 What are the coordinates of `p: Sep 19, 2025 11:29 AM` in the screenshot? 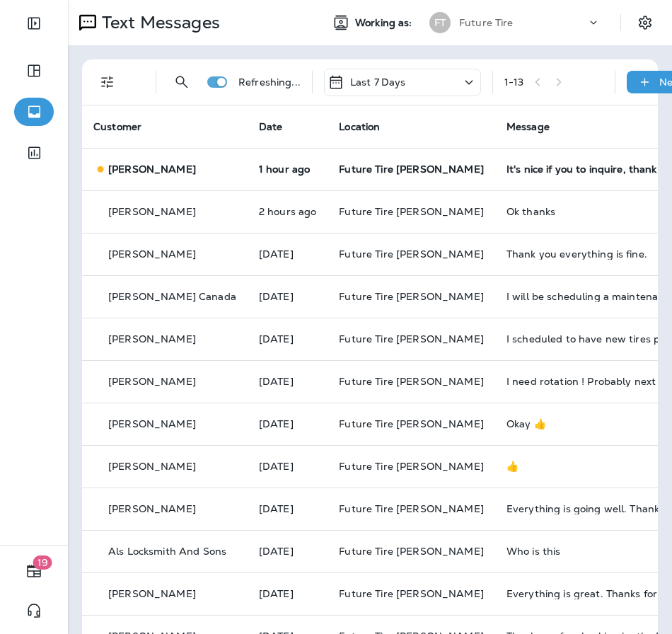 It's located at (288, 381).